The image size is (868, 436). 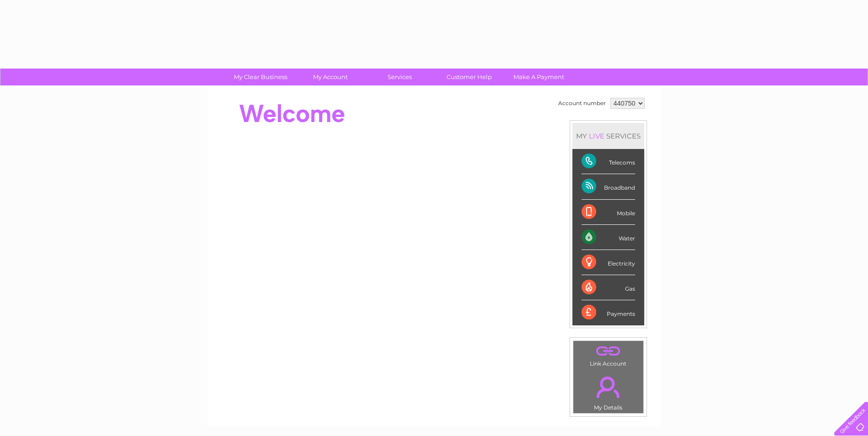 What do you see at coordinates (583, 103) in the screenshot?
I see `td: Account number` at bounding box center [583, 103].